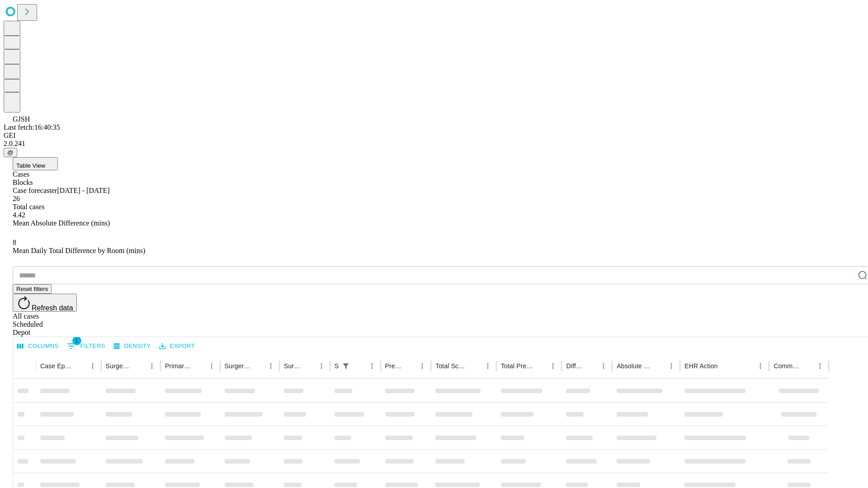 The width and height of the screenshot is (868, 488). Describe the element at coordinates (434, 143) in the screenshot. I see `div: 2.0.241` at that location.